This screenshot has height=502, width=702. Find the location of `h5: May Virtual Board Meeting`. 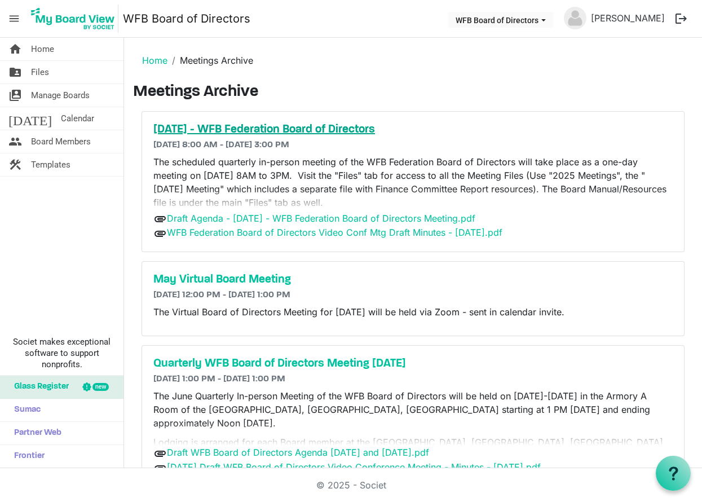

h5: May Virtual Board Meeting is located at coordinates (413, 280).